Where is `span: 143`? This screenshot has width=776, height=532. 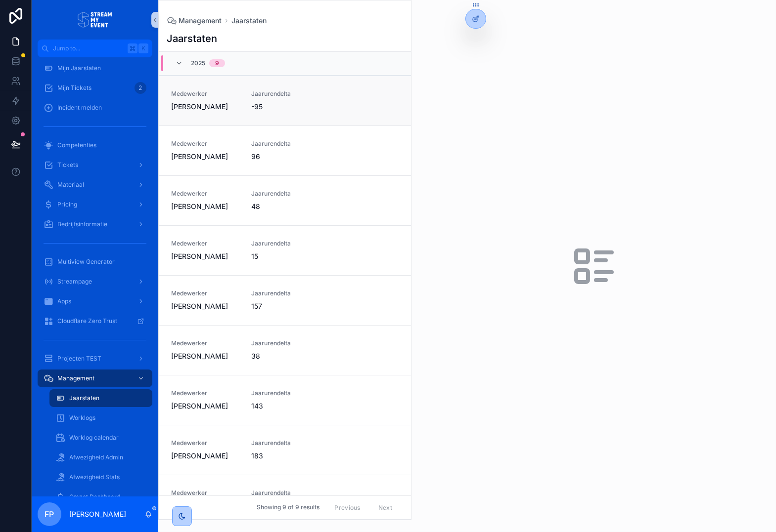
span: 143 is located at coordinates (285, 407).